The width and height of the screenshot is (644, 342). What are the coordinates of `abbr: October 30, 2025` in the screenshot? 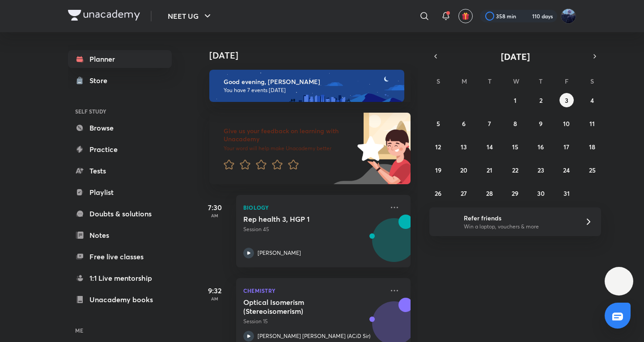 It's located at (541, 193).